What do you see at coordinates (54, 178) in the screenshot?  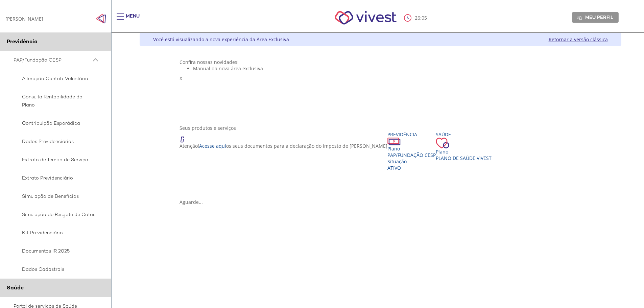 I see `span: Extrato Previdenciário` at bounding box center [54, 178].